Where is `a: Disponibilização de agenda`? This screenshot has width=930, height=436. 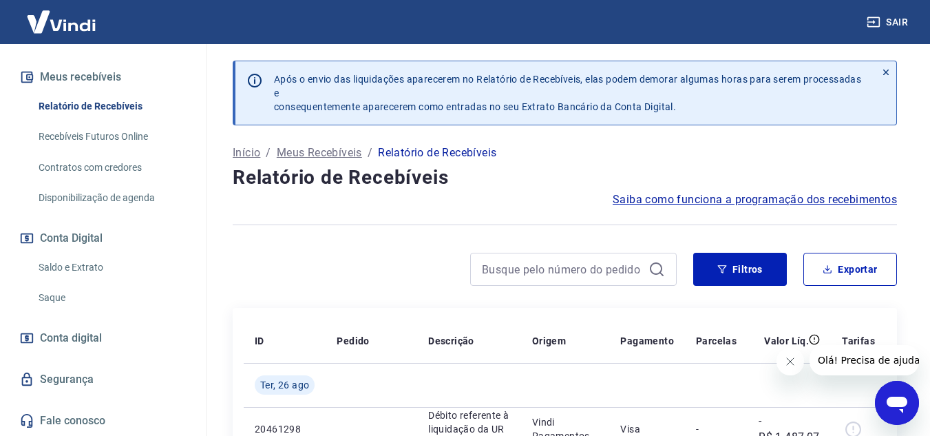
a: Disponibilização de agenda is located at coordinates (111, 198).